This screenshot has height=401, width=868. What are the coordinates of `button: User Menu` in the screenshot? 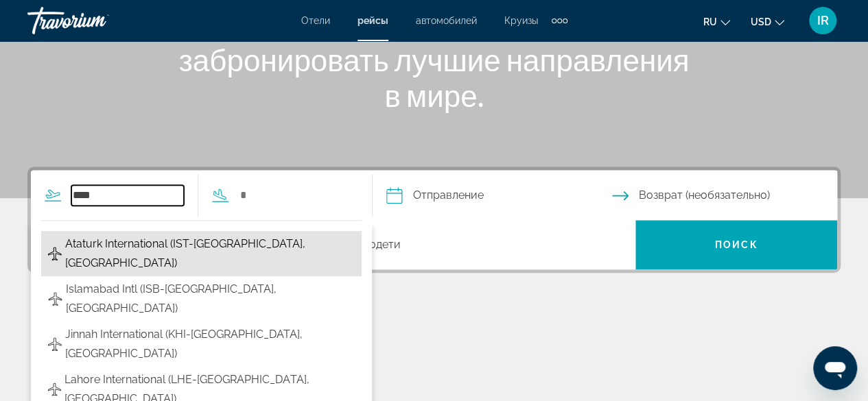 It's located at (822, 21).